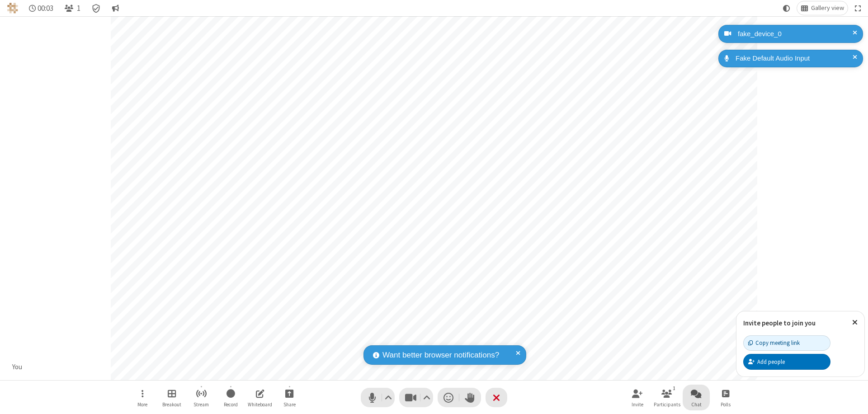  What do you see at coordinates (822, 8) in the screenshot?
I see `button: Change layout` at bounding box center [822, 8].